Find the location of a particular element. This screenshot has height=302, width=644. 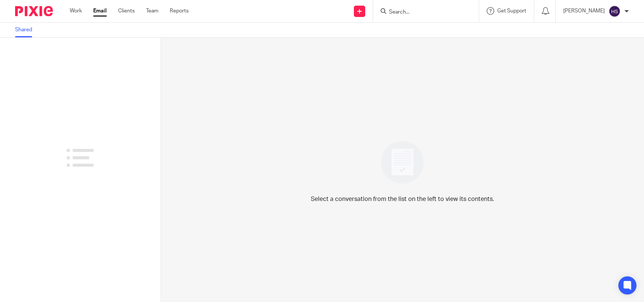

p: Select a conversation from the list on the left to view its contents. is located at coordinates (403, 199).